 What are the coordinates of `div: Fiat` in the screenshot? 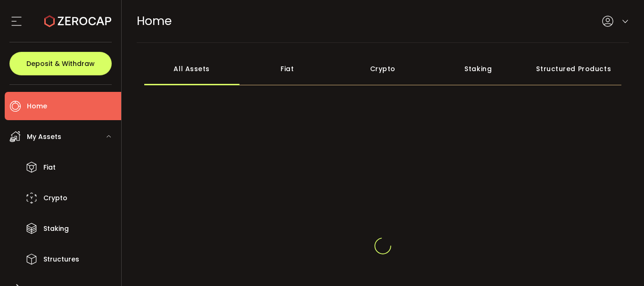 It's located at (288, 69).